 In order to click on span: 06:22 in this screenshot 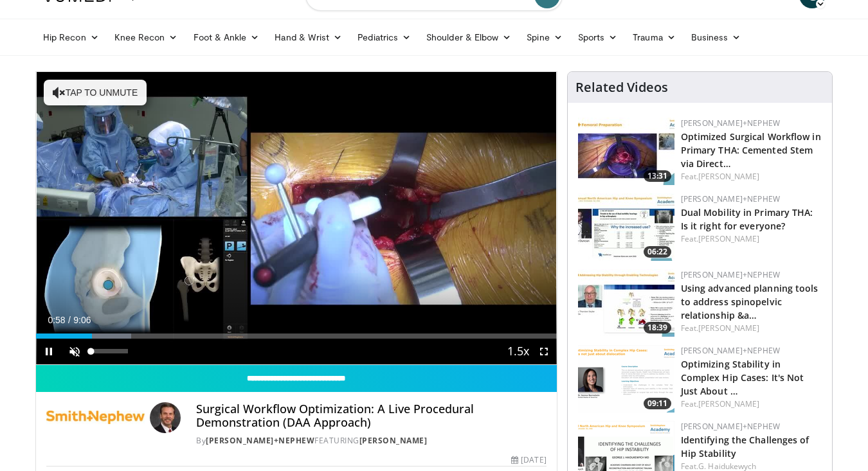, I will do `click(657, 252)`.